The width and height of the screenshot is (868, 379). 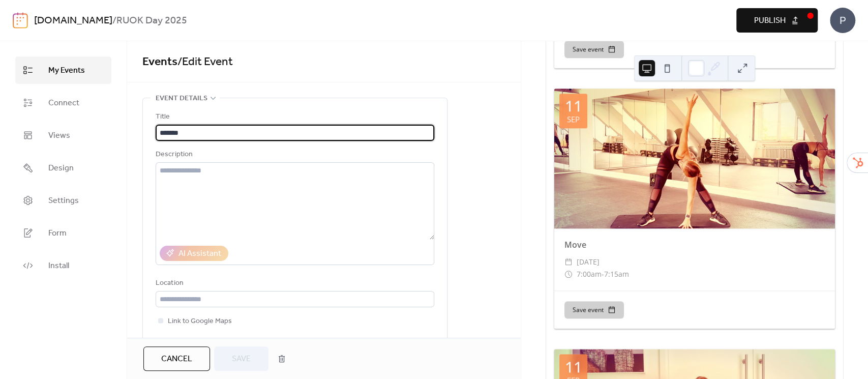 I want to click on a: Design, so click(x=63, y=168).